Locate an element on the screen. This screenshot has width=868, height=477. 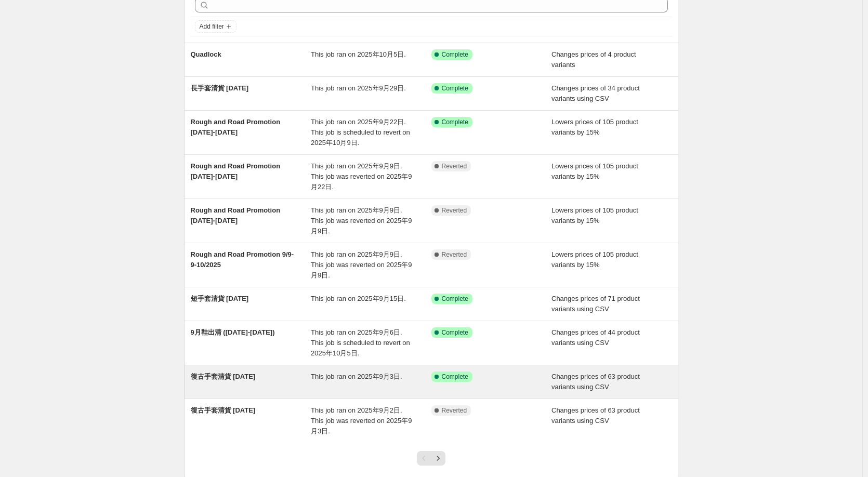
span: Quadlock is located at coordinates (206, 54).